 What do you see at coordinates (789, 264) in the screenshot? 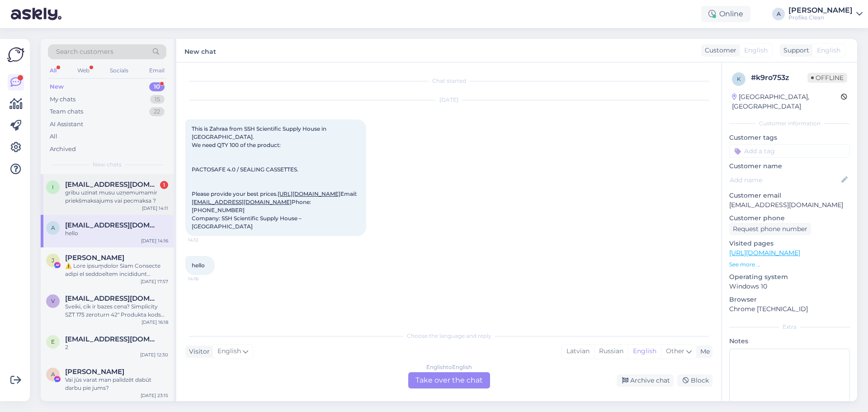
I see `p: See more ...` at bounding box center [789, 264].